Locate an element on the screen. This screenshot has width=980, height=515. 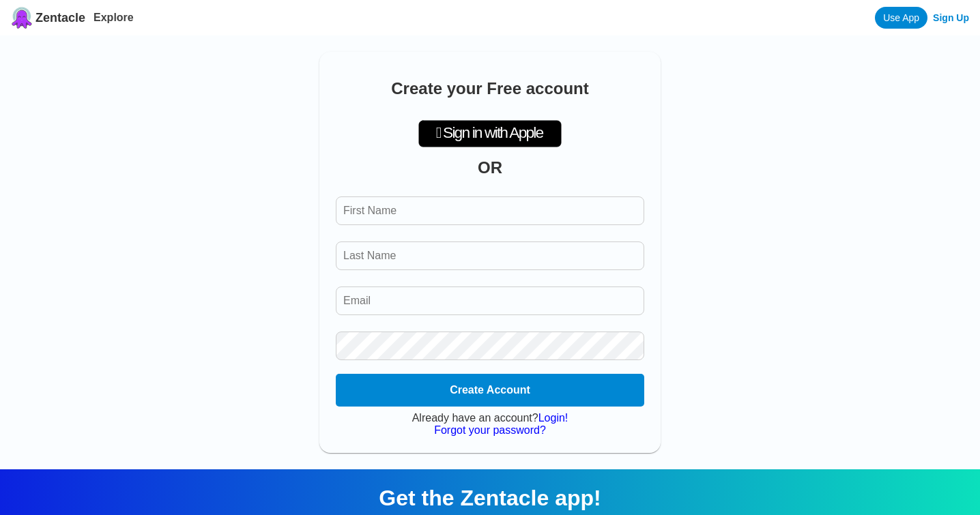
div: Sign in with Apple is located at coordinates (490, 133).